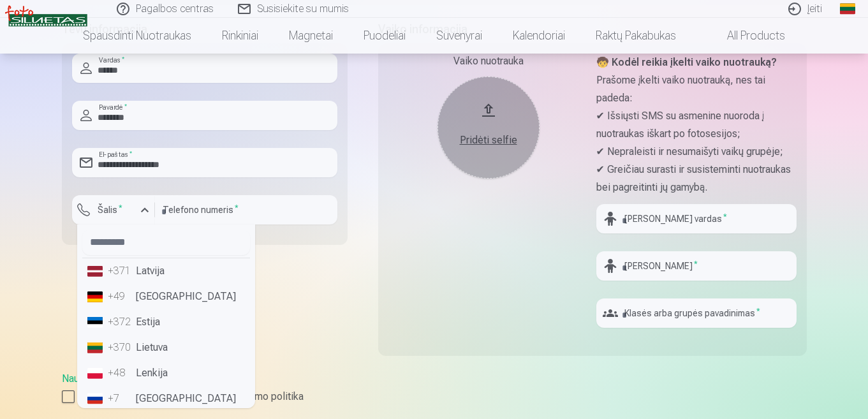 The width and height of the screenshot is (868, 419). Describe the element at coordinates (137, 35) in the screenshot. I see `a: Spausdinti nuotraukas` at that location.